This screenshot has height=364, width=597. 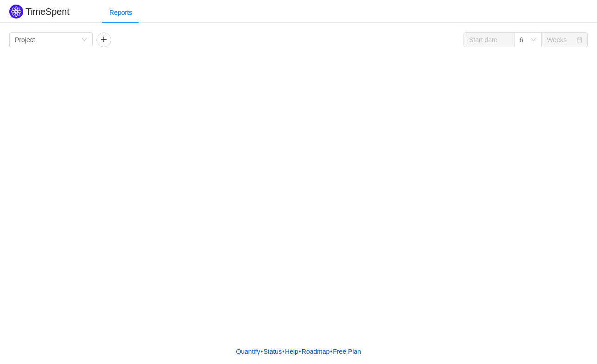 I want to click on button: icon: plus, so click(x=104, y=40).